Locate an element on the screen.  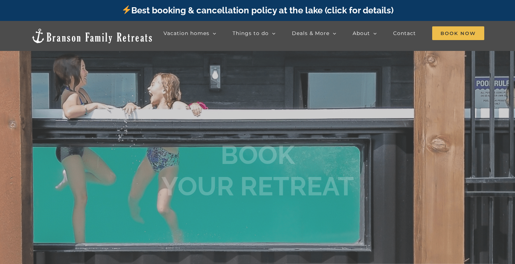
span: Vacation homes is located at coordinates (186, 33).